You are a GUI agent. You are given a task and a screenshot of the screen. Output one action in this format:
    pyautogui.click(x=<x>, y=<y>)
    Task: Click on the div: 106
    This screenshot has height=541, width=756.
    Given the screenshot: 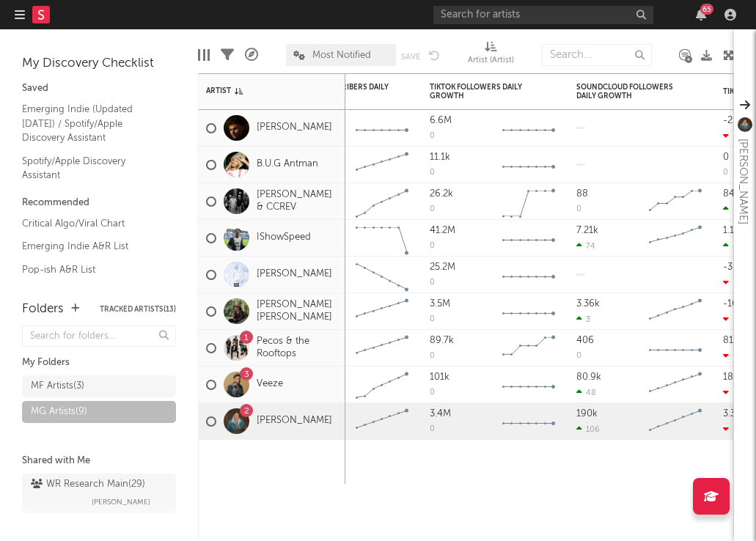 What is the action you would take?
    pyautogui.click(x=588, y=429)
    